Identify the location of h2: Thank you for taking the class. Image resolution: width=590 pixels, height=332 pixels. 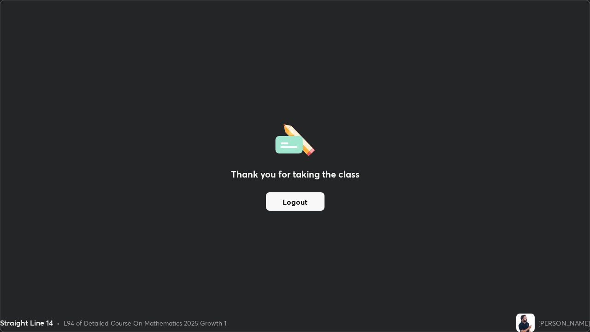
(295, 174).